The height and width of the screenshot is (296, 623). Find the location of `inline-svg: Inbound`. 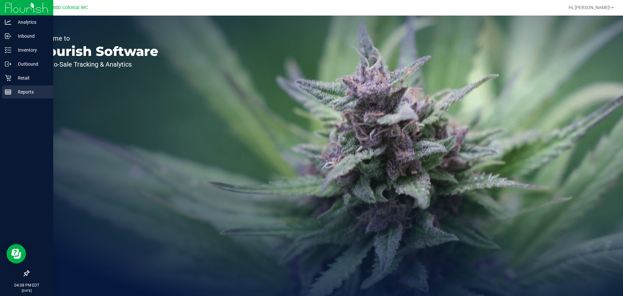

inline-svg: Inbound is located at coordinates (8, 36).